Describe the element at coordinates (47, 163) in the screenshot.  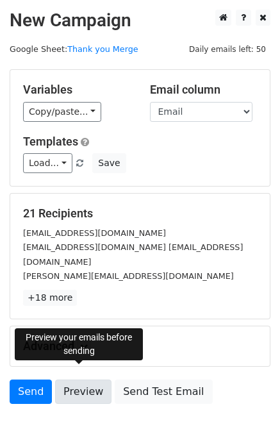
I see `a: Load...` at that location.